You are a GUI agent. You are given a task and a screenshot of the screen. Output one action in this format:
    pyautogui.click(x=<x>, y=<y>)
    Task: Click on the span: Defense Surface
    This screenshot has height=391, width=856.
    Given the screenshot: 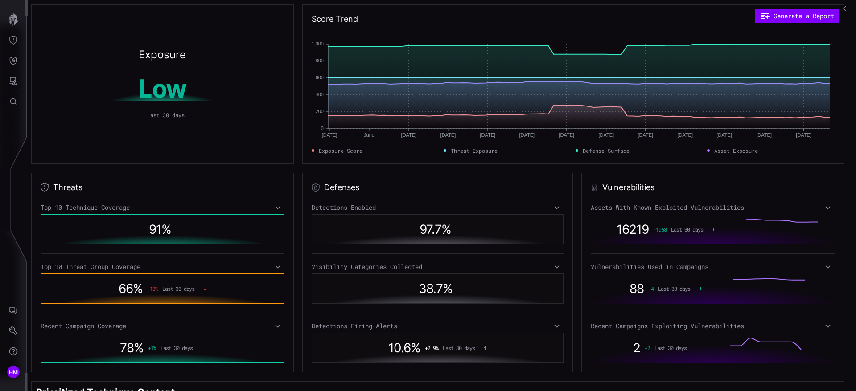 What is the action you would take?
    pyautogui.click(x=606, y=151)
    